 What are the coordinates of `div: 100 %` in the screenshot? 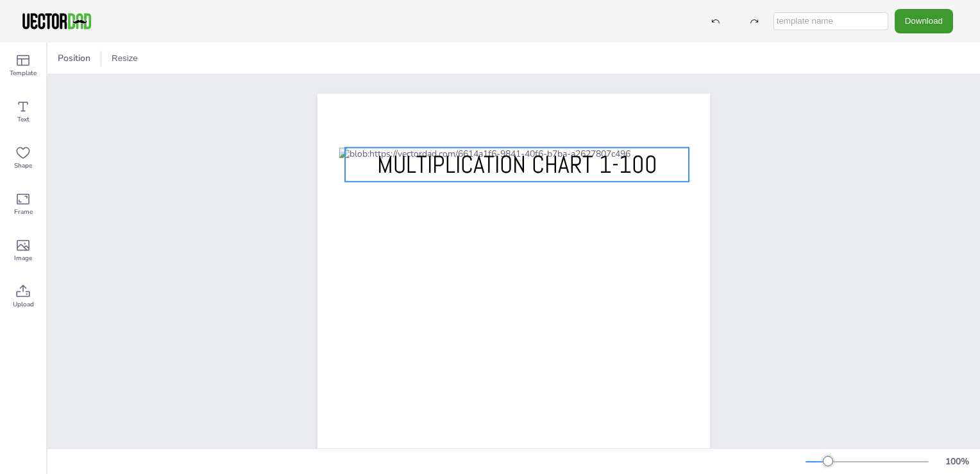 It's located at (957, 461).